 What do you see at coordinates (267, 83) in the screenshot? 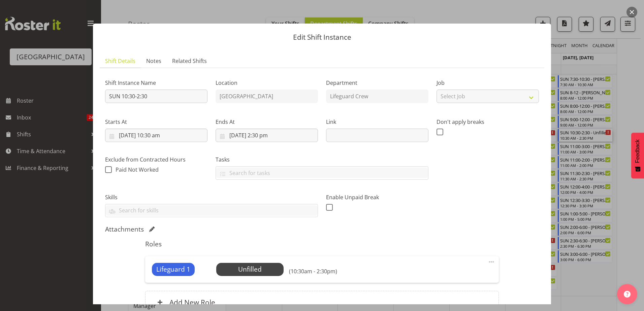
I see `label: Location` at bounding box center [267, 83].